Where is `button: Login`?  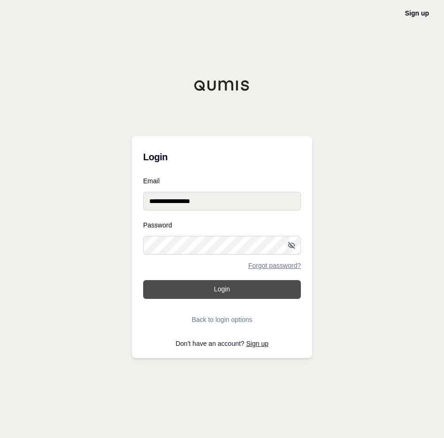
button: Login is located at coordinates (222, 289).